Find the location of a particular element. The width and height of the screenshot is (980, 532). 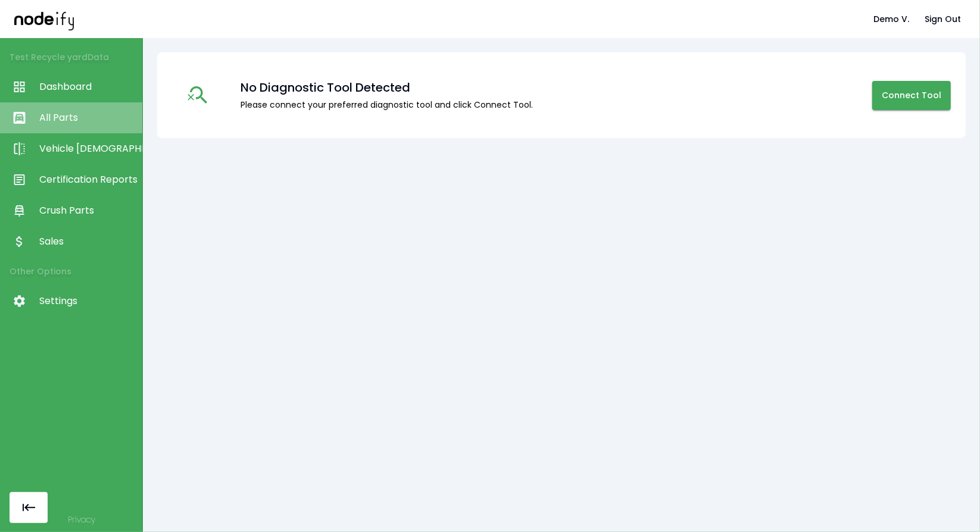

span: Settings is located at coordinates (87, 301).